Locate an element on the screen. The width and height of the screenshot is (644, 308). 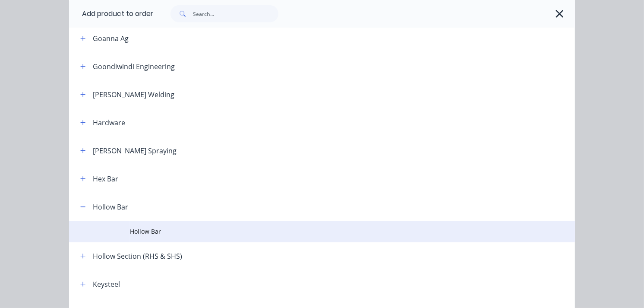
div: Hollow Section (RHS & SHS) is located at coordinates (137, 256).